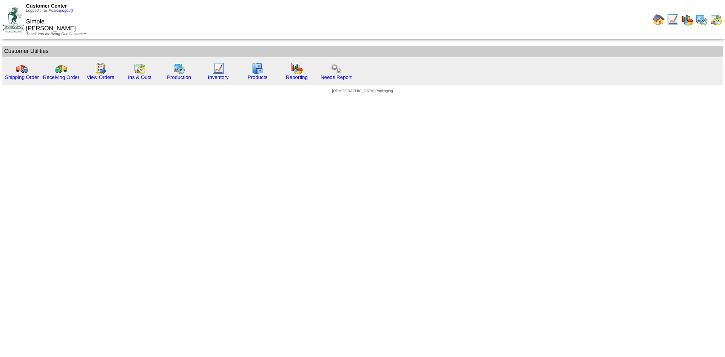 The width and height of the screenshot is (725, 357). What do you see at coordinates (336, 68) in the screenshot?
I see `img: workflow.png` at bounding box center [336, 68].